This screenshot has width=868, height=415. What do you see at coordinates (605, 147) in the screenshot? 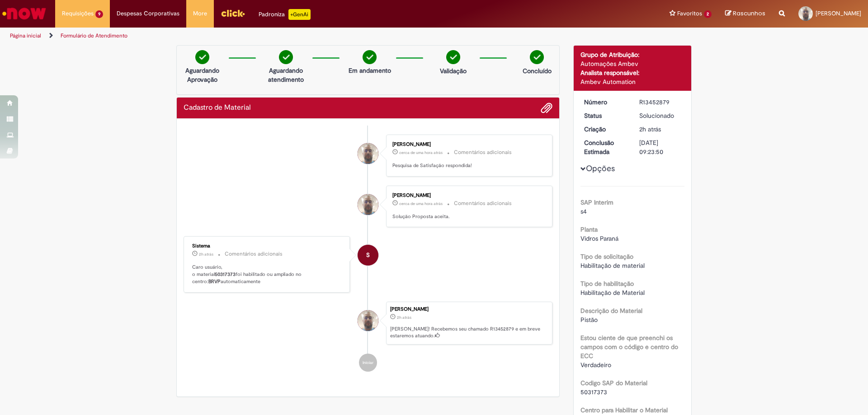
I see `dt: Conclusão Estimada` at bounding box center [605, 147].